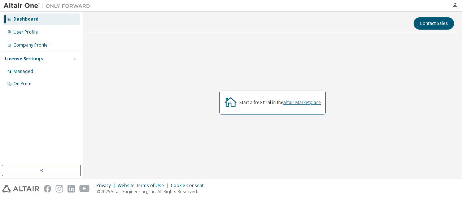 Image resolution: width=462 pixels, height=199 pixels. I want to click on p: © 2025 Altair Engineering, Inc. All Rights Reserved., so click(152, 191).